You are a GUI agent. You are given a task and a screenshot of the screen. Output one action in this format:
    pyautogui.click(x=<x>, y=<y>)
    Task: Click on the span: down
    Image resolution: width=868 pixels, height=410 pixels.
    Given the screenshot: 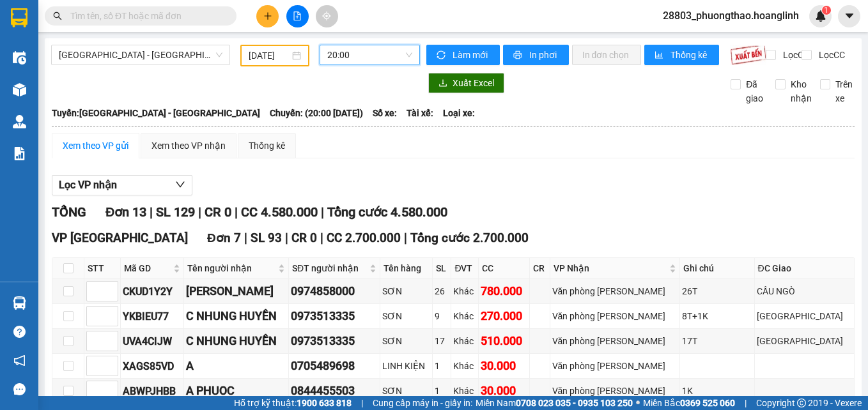 What is the action you would take?
    pyautogui.click(x=180, y=185)
    